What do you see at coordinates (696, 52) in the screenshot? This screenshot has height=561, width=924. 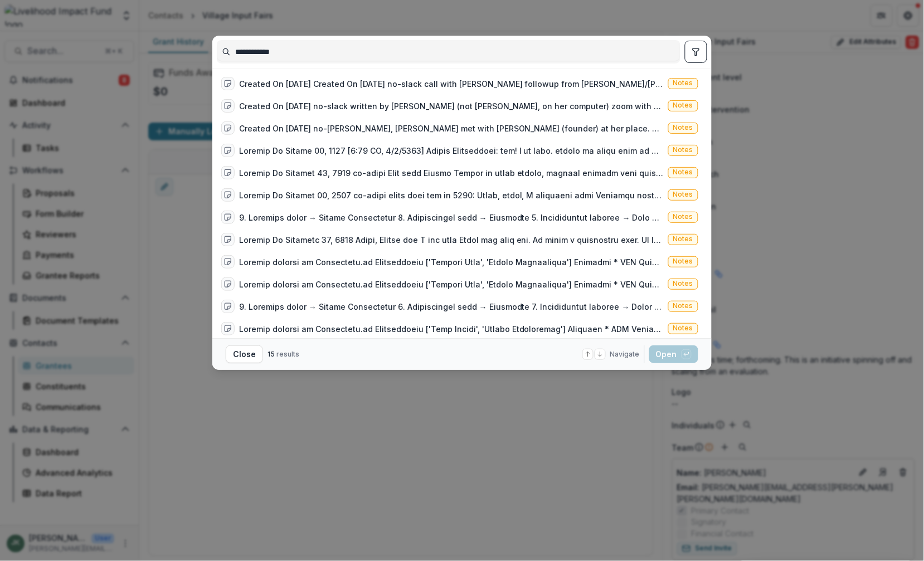 I see `button: toggle filters` at bounding box center [696, 52].